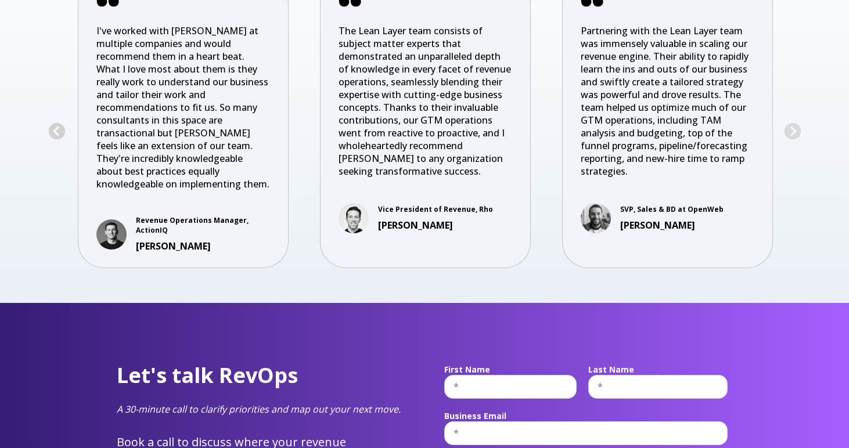 This screenshot has width=849, height=448. Describe the element at coordinates (207, 375) in the screenshot. I see `span: Let's talk RevOps` at that location.